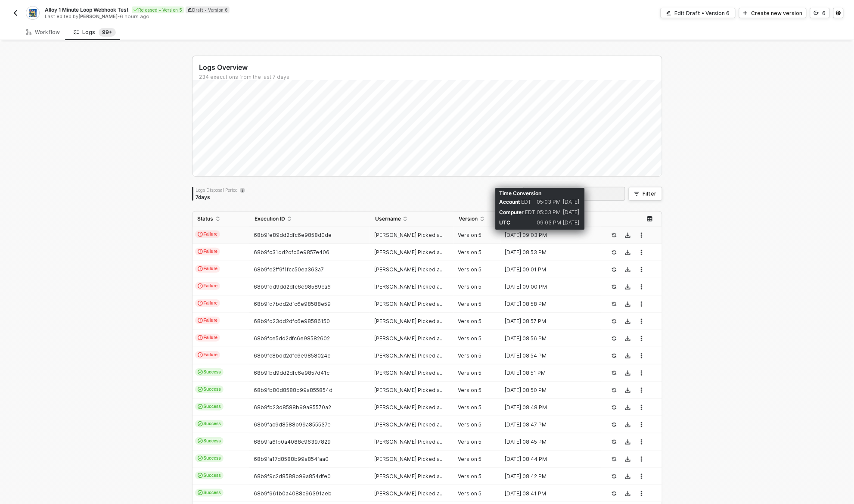 Image resolution: width=854 pixels, height=504 pixels. Describe the element at coordinates (518, 202) in the screenshot. I see `div: EDT` at that location.